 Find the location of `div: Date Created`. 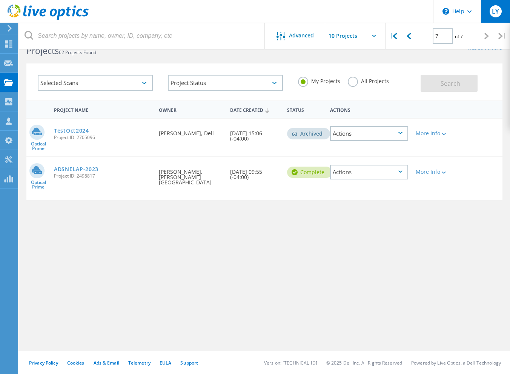

div: Date Created is located at coordinates (255, 109).